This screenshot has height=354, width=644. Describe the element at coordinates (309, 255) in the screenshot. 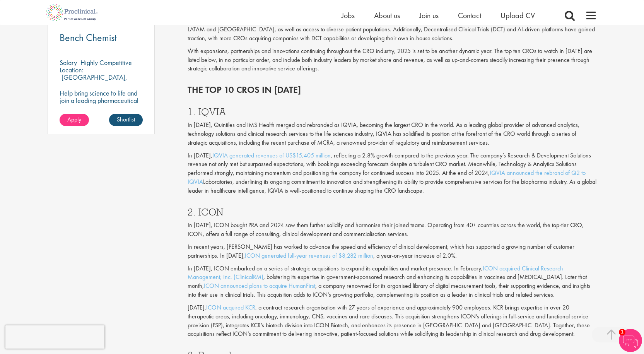

I see `a: ICON generated full-year revenues of $8,282 million` at that location.